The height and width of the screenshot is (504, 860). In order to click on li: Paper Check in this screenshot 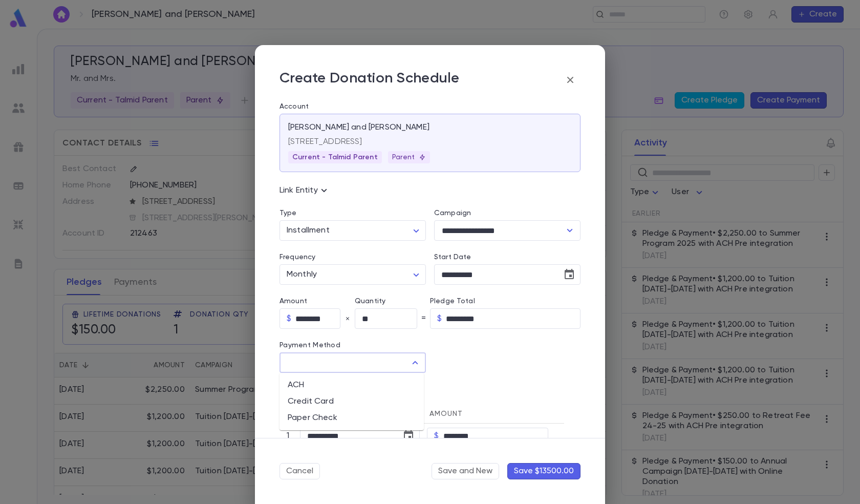, I will do `click(352, 418)`.